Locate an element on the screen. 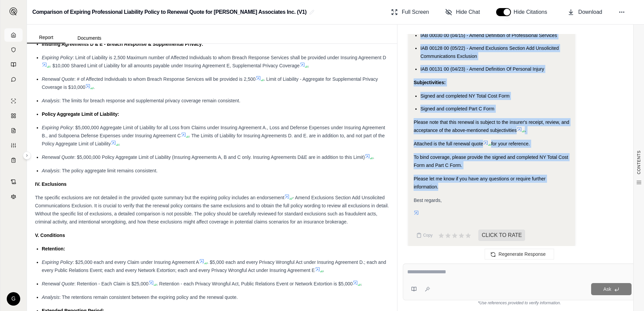  button: Regenerate Response is located at coordinates (519, 254).